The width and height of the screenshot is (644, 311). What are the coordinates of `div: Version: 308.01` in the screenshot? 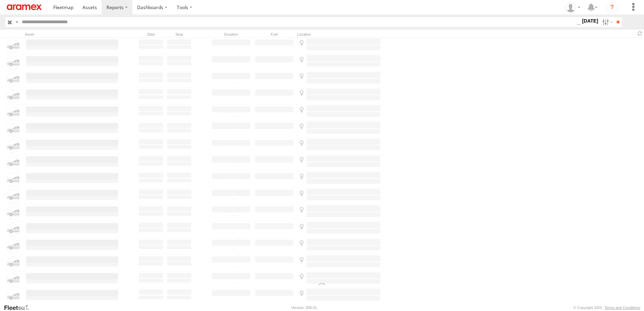 It's located at (304, 308).